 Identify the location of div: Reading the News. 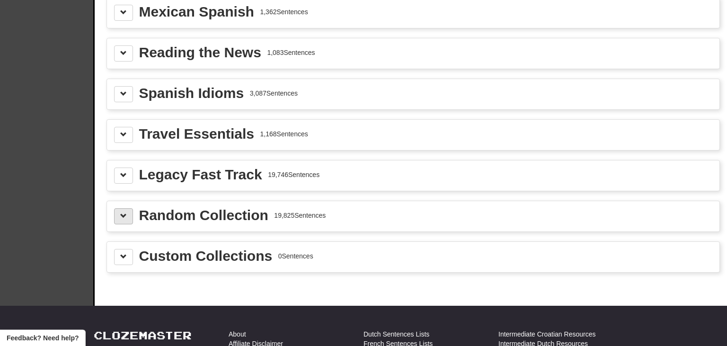
(200, 53).